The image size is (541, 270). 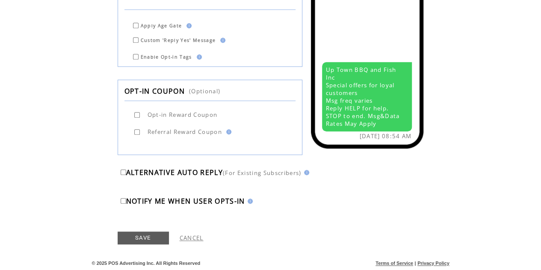 What do you see at coordinates (143, 238) in the screenshot?
I see `a: SAVE` at bounding box center [143, 238].